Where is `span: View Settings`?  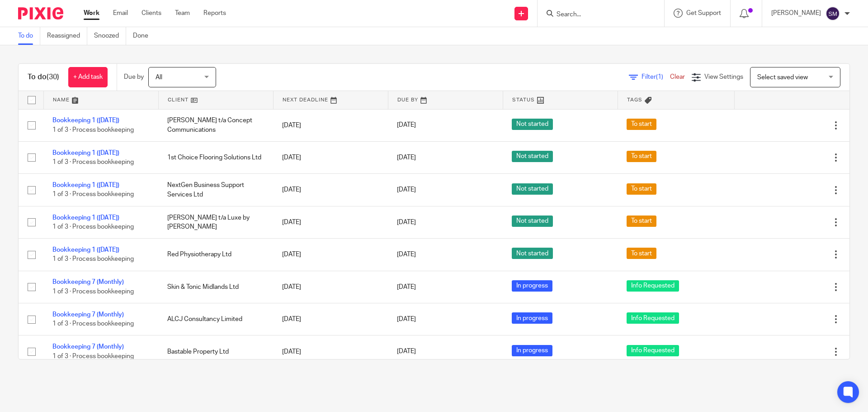 span: View Settings is located at coordinates (724, 77).